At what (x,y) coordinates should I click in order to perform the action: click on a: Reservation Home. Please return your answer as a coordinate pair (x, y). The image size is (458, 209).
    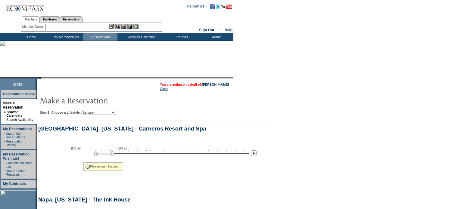
    Looking at the image, I should click on (19, 94).